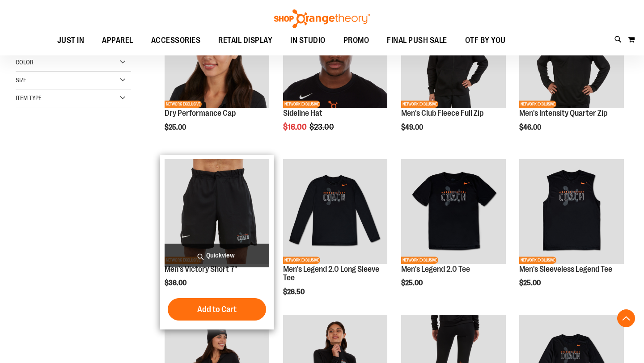  Describe the element at coordinates (117, 41) in the screenshot. I see `a: APPAREL` at that location.